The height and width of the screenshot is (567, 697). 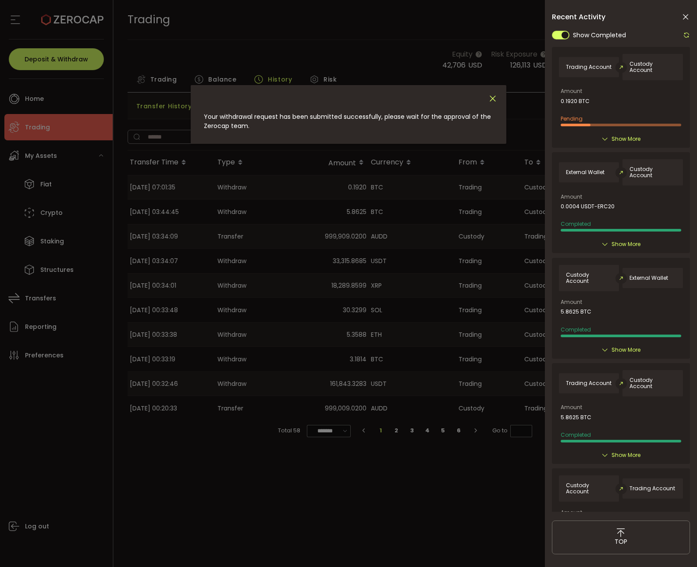 I want to click on div: dialog, so click(x=349, y=114).